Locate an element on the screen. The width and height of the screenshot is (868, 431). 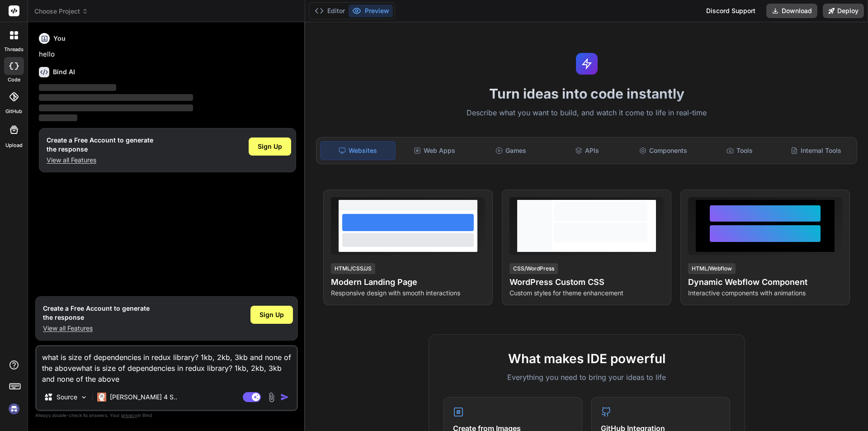
h4: Modern Landing Page is located at coordinates (408, 282).